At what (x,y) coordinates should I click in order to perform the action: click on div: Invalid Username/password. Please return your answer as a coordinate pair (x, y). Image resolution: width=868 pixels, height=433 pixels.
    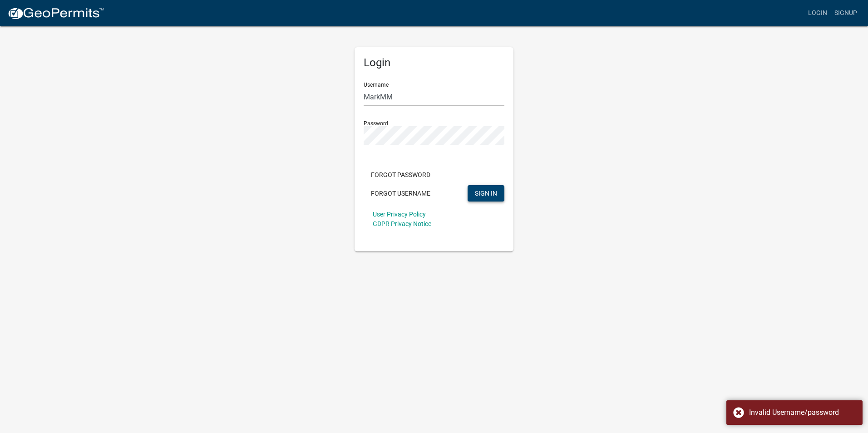
    Looking at the image, I should click on (803, 413).